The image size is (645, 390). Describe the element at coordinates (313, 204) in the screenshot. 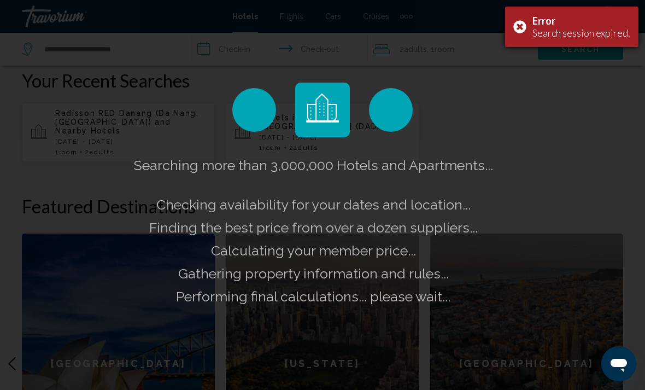

I see `span: Checking availability for your dates and location...` at that location.